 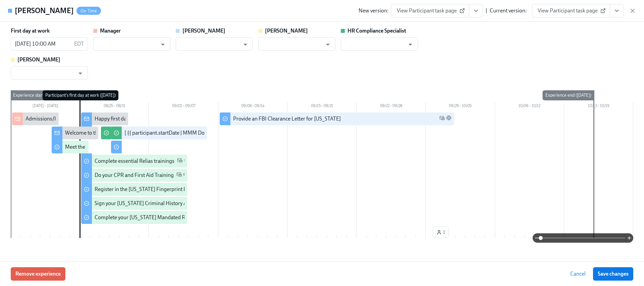 I want to click on div: Complete essential Relias trainings, so click(x=135, y=161).